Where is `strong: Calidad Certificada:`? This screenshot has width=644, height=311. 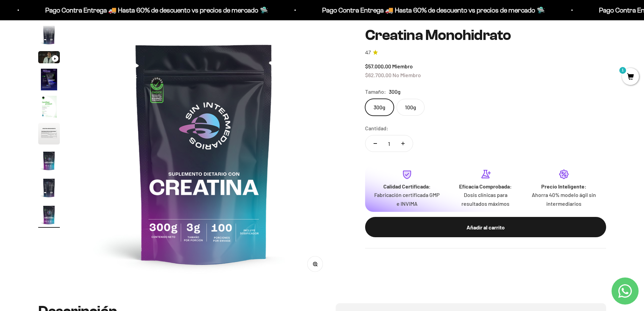 strong: Calidad Certificada: is located at coordinates (407, 186).